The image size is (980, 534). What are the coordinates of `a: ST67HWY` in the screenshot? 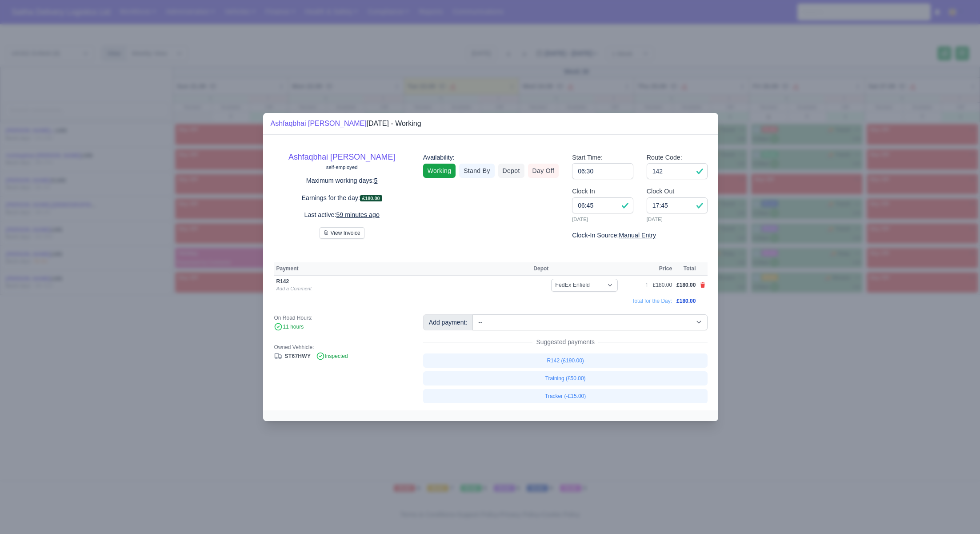 It's located at (292, 356).